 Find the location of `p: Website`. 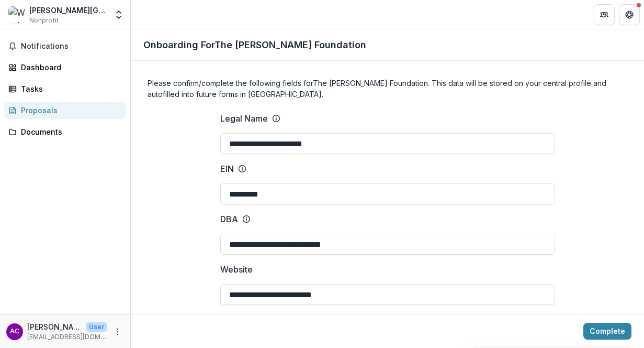

p: Website is located at coordinates (236, 270).